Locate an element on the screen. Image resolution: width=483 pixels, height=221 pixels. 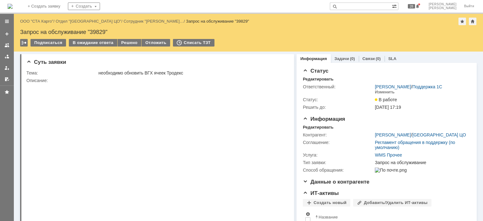
img: По почте.png is located at coordinates (391, 170).